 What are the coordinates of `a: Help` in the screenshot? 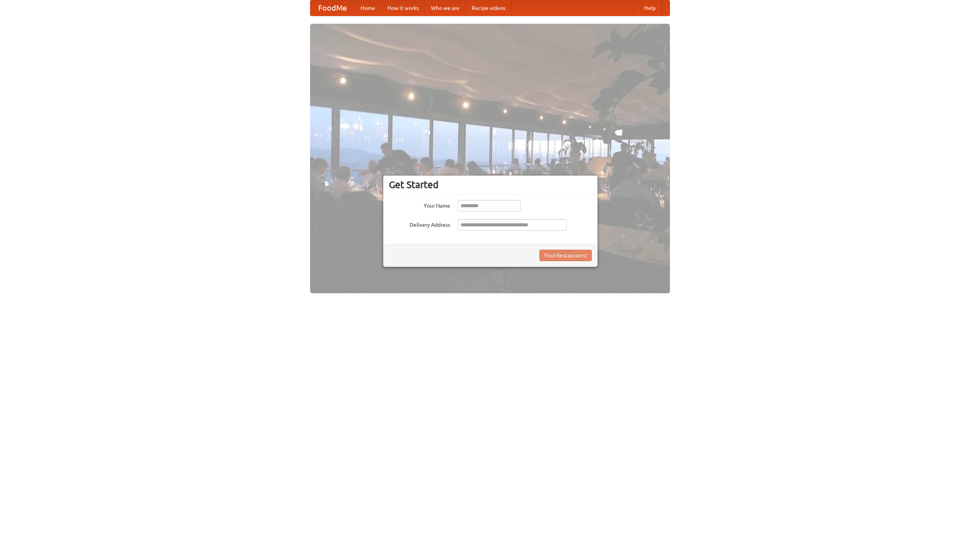 It's located at (650, 8).